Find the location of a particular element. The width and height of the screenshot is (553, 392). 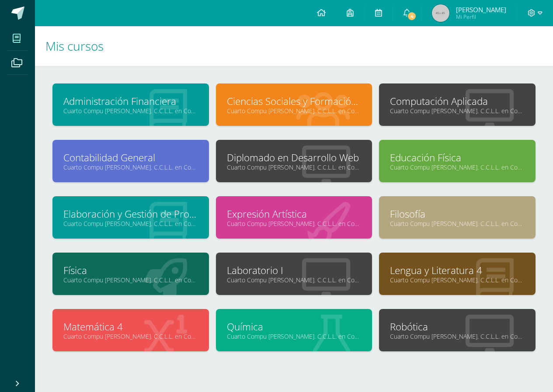

a: Administración Financiera is located at coordinates (131, 101).